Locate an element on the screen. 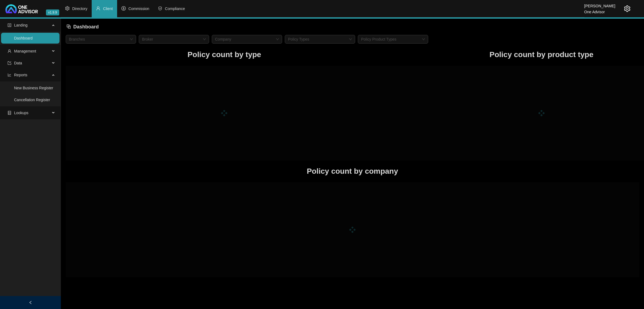  span: Reports is located at coordinates (21, 75).